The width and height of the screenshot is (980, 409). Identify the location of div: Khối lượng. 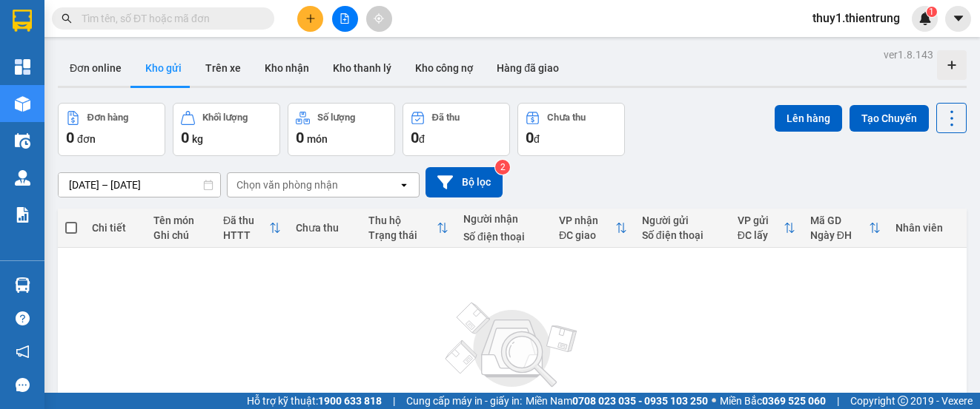
(224, 117).